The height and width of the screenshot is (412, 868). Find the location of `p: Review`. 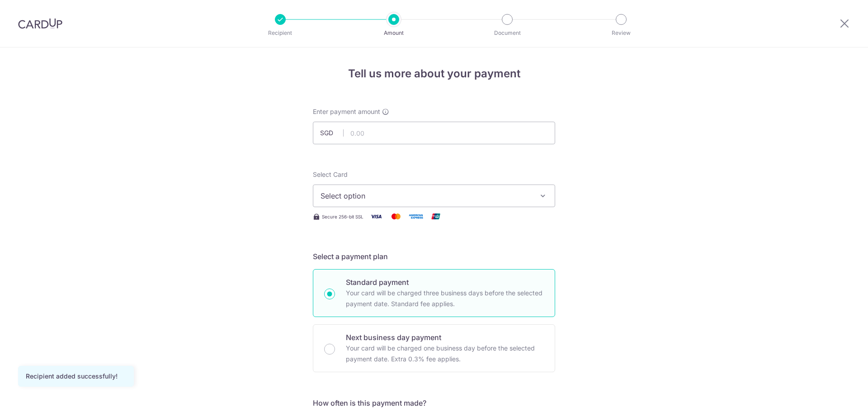

p: Review is located at coordinates (621, 33).